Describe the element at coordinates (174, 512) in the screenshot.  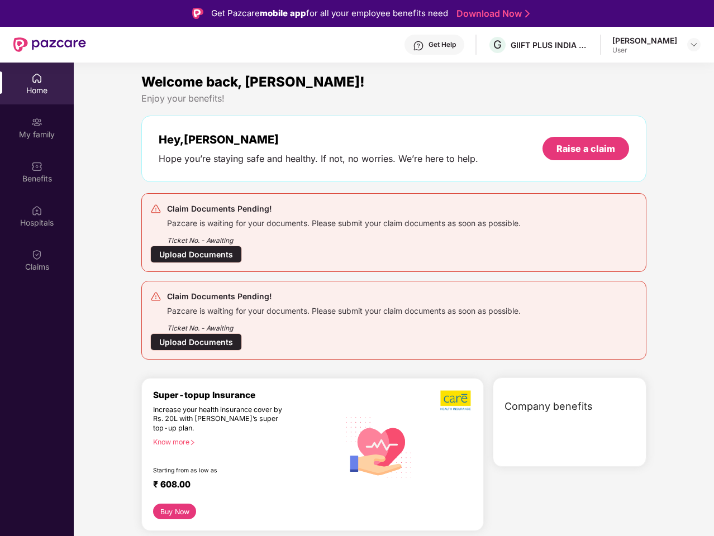
I see `button: Buy Now` at that location.